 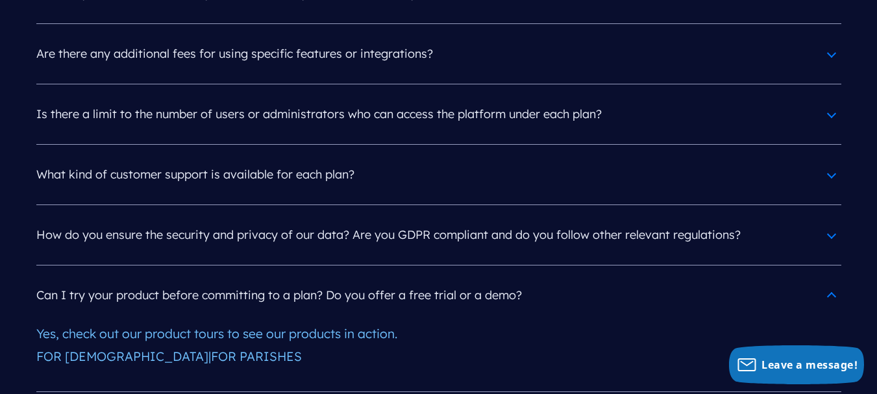 What do you see at coordinates (796, 365) in the screenshot?
I see `button: Leave a message!` at bounding box center [796, 365].